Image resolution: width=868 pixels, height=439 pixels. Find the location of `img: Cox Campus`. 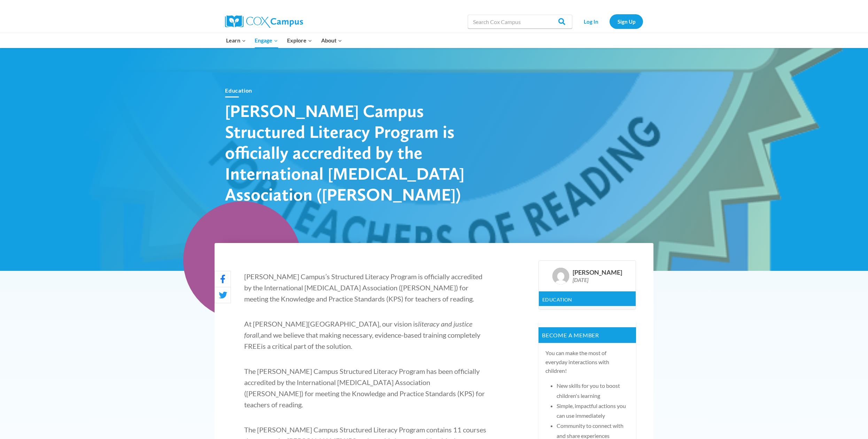

img: Cox Campus is located at coordinates (264, 22).